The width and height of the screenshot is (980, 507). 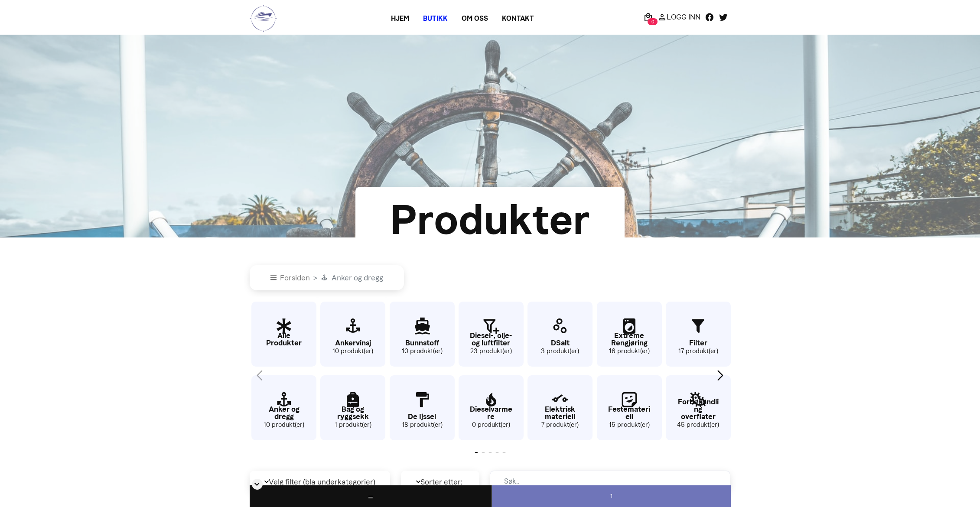 What do you see at coordinates (560, 342) in the screenshot?
I see `p: DSalt` at bounding box center [560, 342].